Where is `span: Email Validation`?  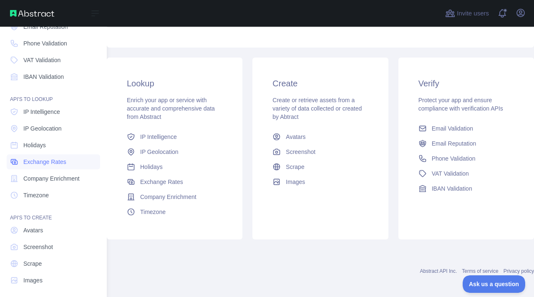
span: Email Validation is located at coordinates (453, 129).